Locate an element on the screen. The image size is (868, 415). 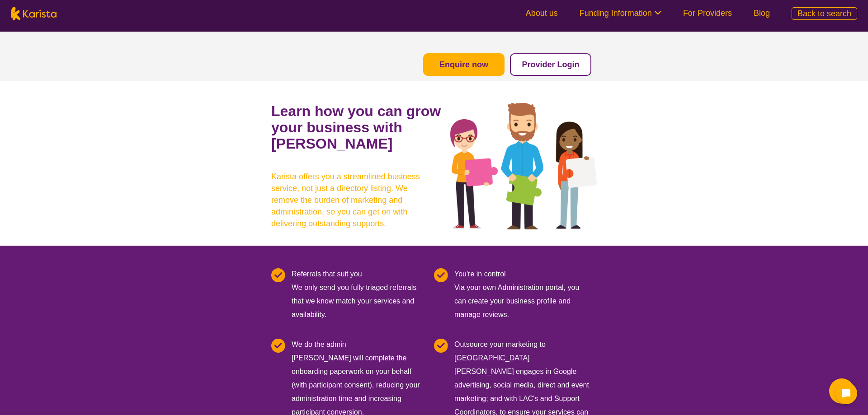
img: grow your business with Karista is located at coordinates (524, 166).